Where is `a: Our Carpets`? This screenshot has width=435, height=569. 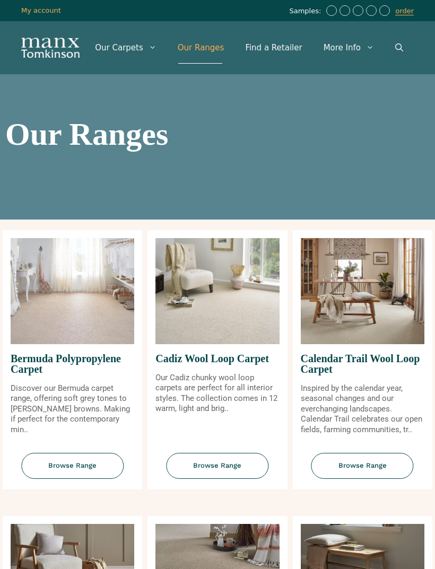
a: Our Carpets is located at coordinates (126, 48).